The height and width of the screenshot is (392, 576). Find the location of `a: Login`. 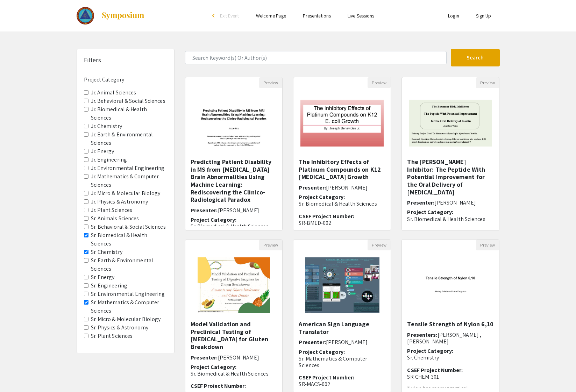

a: Login is located at coordinates (453, 16).